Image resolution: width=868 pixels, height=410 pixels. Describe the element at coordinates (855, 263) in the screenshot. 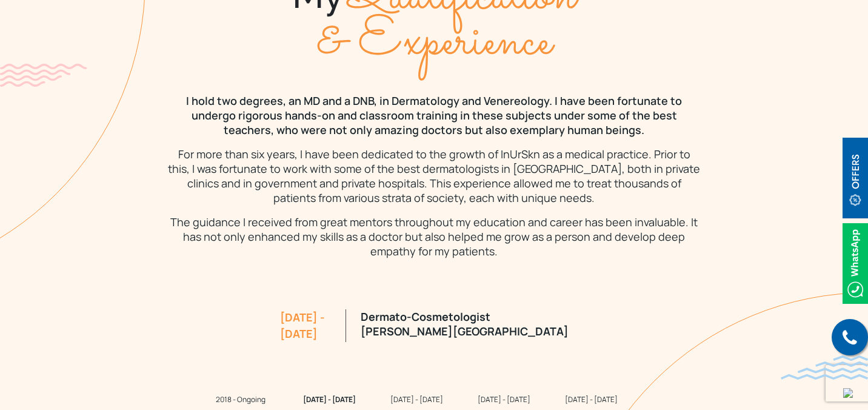

I see `a: Whatsappicon` at that location.